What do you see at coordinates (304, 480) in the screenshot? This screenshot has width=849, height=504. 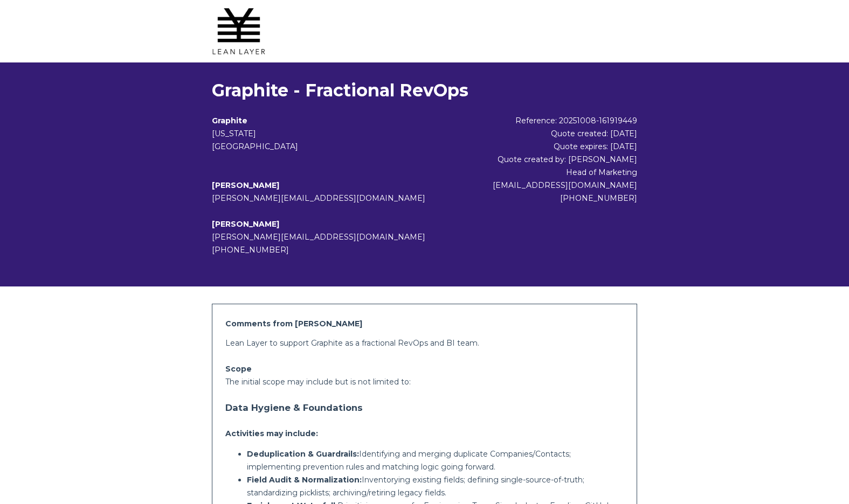 I see `strong: Field Audit & Normalization:` at bounding box center [304, 480].